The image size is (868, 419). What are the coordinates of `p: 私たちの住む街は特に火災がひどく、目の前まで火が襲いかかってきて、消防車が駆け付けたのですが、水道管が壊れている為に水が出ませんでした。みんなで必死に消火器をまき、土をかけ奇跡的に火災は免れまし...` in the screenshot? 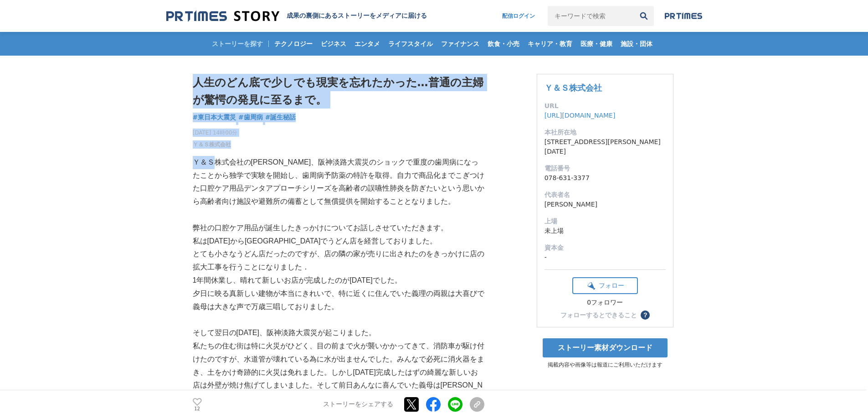 It's located at (338, 373).